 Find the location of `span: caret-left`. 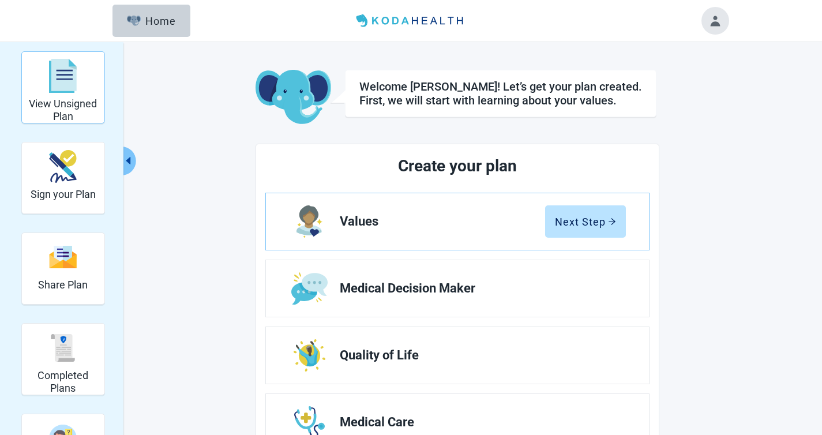

span: caret-left is located at coordinates (128, 160).